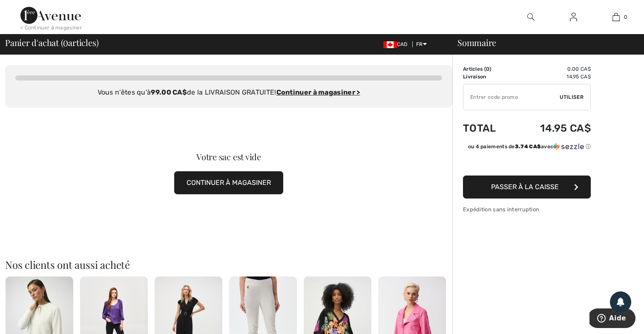 The width and height of the screenshot is (644, 334). Describe the element at coordinates (28, 10) in the screenshot. I see `span: Aide` at that location.